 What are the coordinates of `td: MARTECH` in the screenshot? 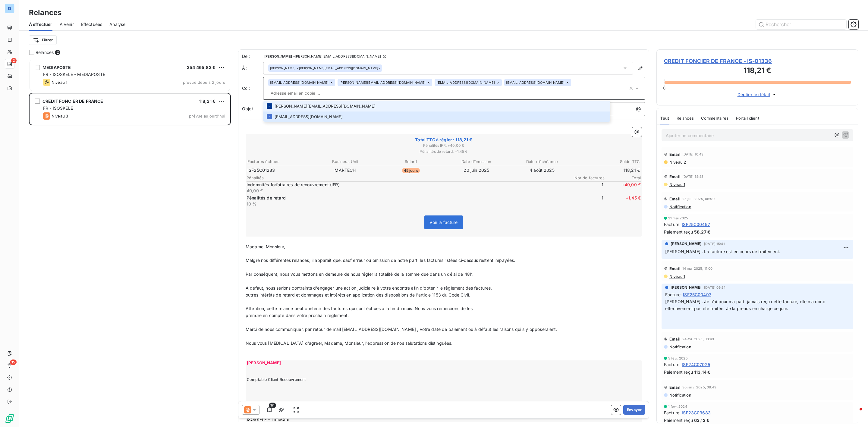 It's located at (345, 171).